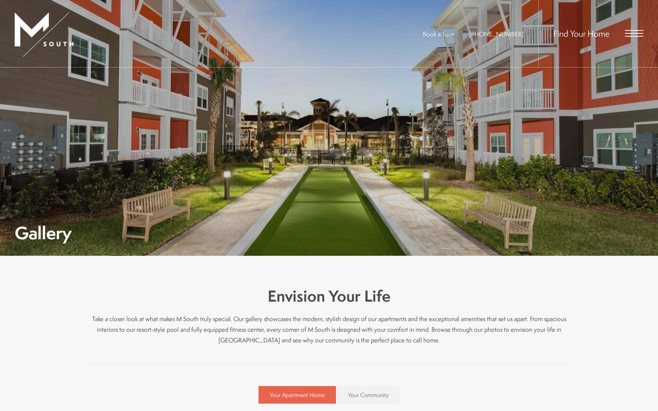 The image size is (658, 411). I want to click on img: MSouth, so click(44, 35).